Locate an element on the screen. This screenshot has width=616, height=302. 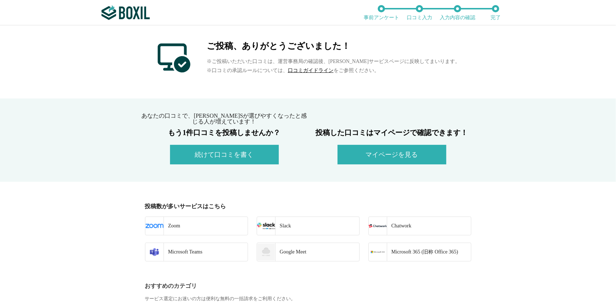
h3: もう1件口コミを投稿しませんか？ is located at coordinates (224, 133).